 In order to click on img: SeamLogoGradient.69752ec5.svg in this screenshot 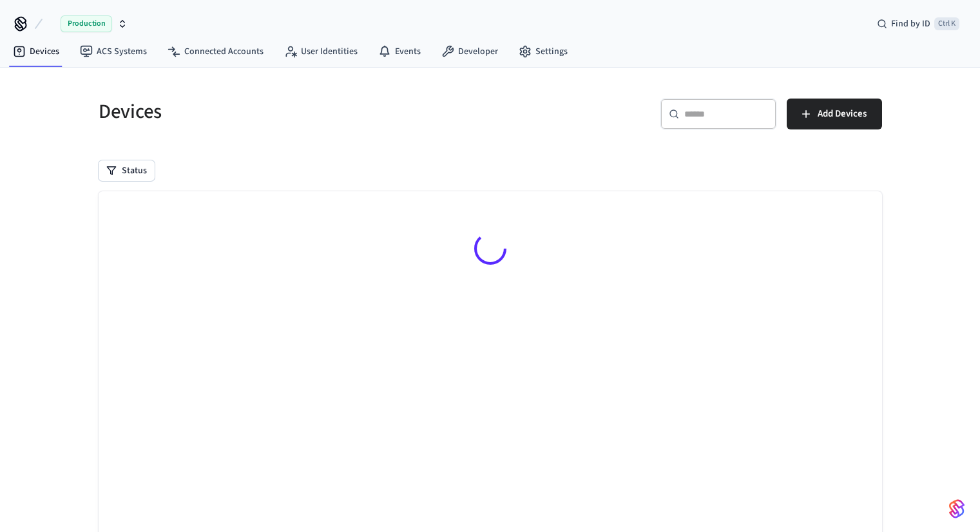, I will do `click(958, 510)`.